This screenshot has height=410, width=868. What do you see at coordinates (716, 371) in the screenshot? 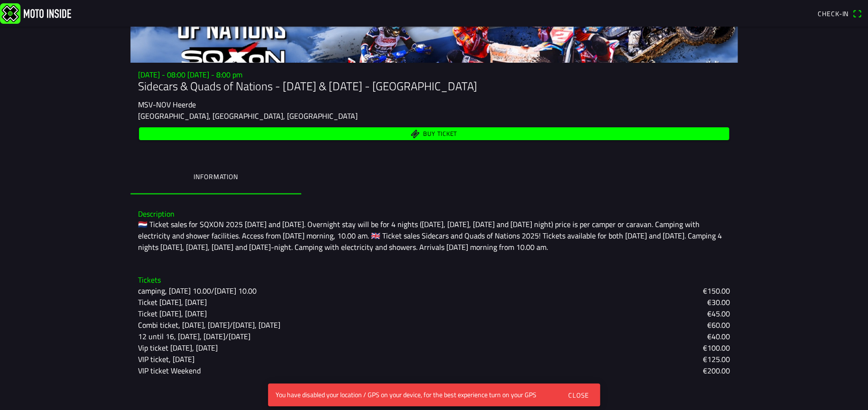
I see `font: €200.00` at bounding box center [716, 371].